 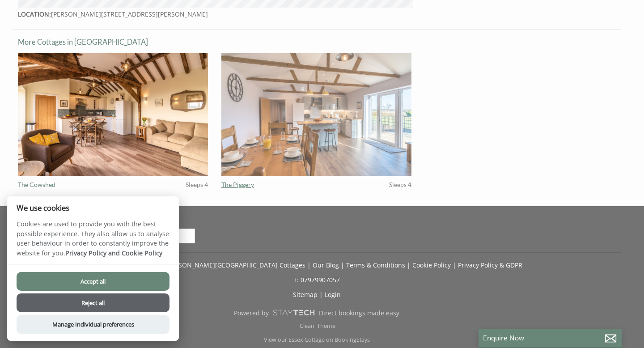 I want to click on a: Powered byDirect bookings made easy, so click(x=316, y=313).